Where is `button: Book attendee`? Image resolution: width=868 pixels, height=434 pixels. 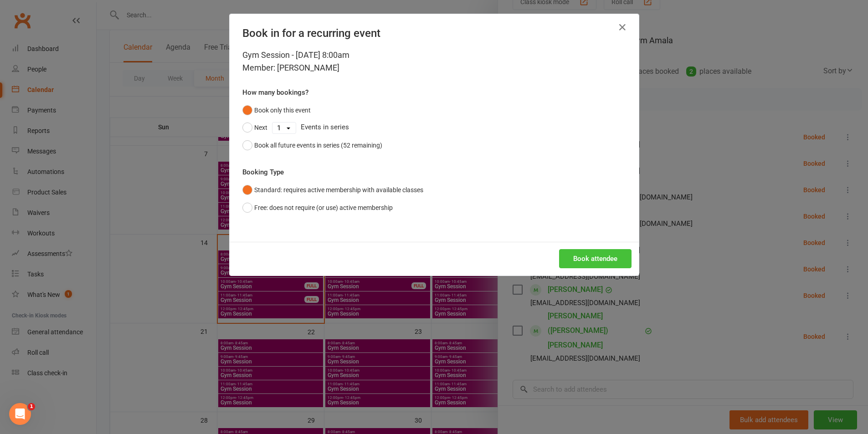
button: Book attendee is located at coordinates (595, 259).